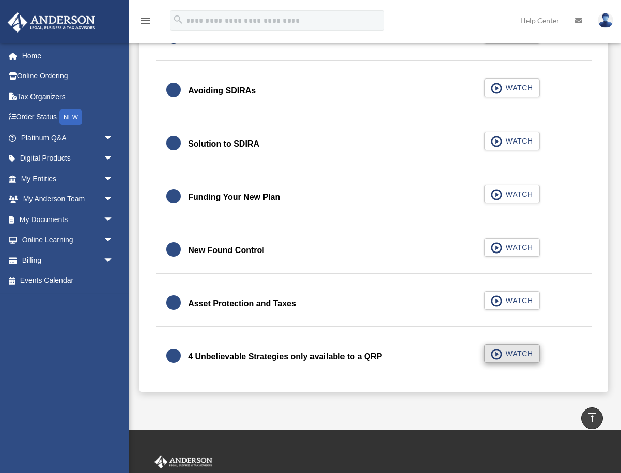 This screenshot has width=621, height=473. Describe the element at coordinates (68, 199) in the screenshot. I see `a: My Anderson Teamarrow_drop_down` at that location.